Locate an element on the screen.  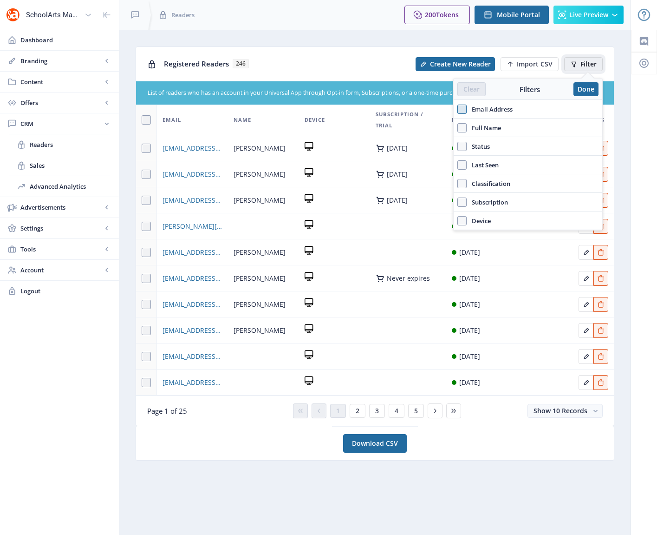
span: 246 is located at coordinates (241, 64).